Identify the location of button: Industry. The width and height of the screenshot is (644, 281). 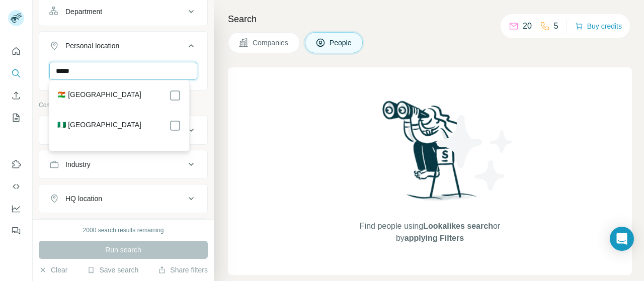
(123, 165).